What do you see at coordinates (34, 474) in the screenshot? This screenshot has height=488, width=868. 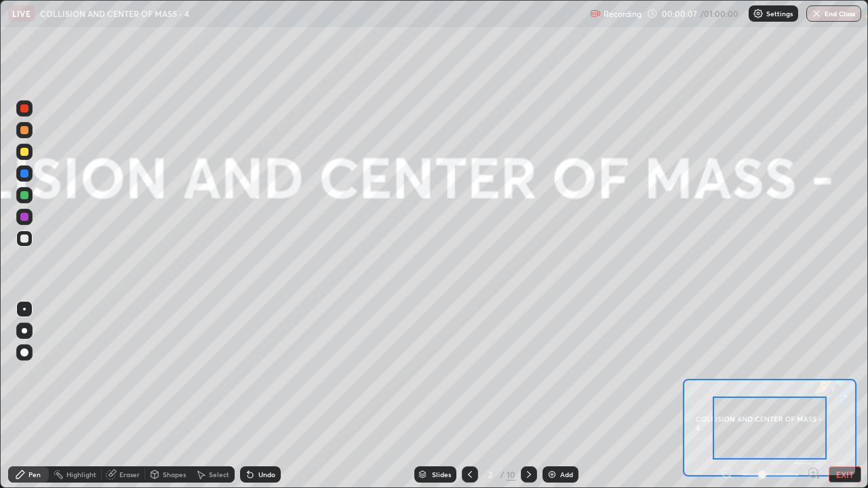 I see `div: Pen` at bounding box center [34, 474].